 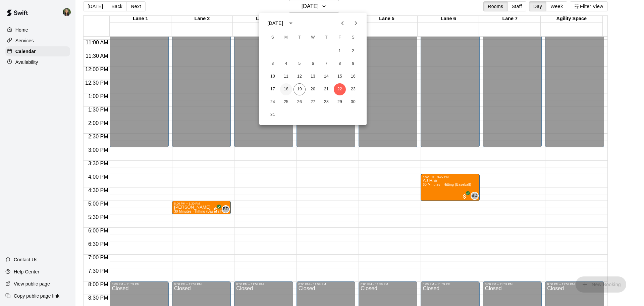 What do you see at coordinates (286, 64) in the screenshot?
I see `button: 4` at bounding box center [286, 64].